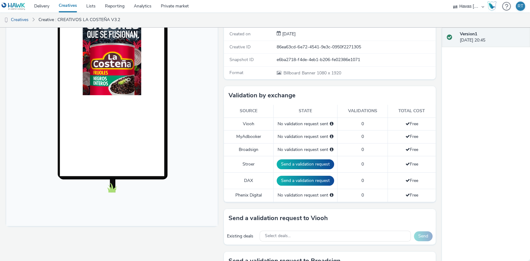 The image size is (530, 261). Describe the element at coordinates (288, 34) in the screenshot. I see `div: Creation 15 October 2025, 20:45` at that location.